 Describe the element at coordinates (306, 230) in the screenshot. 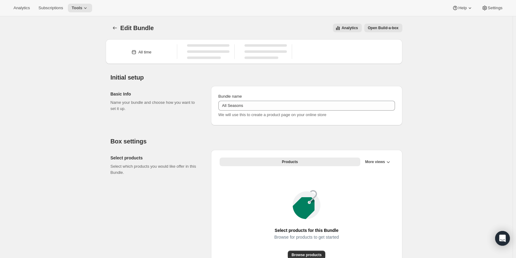

I see `span: Select products for this Bundle` at that location.